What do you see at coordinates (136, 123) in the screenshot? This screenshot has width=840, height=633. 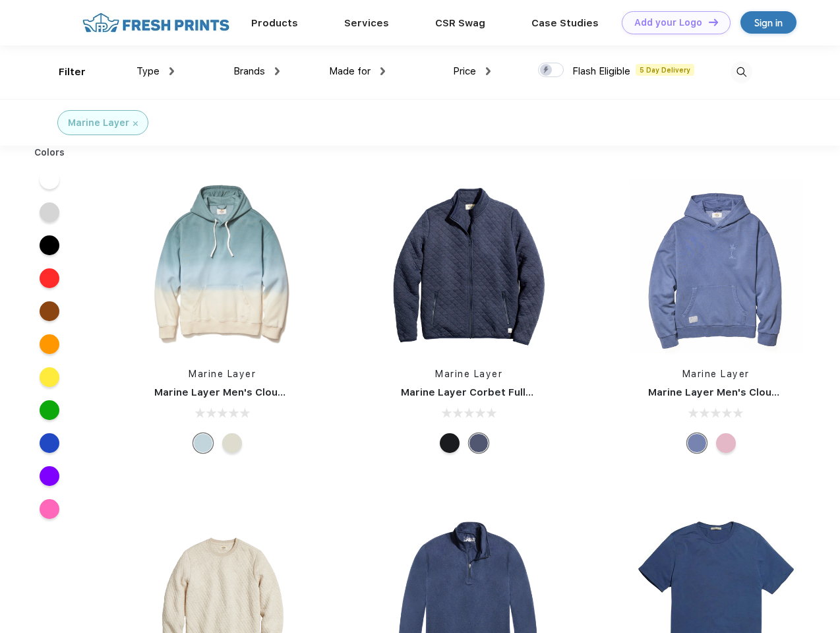 I see `img: filter_cancel.svg` at bounding box center [136, 123].